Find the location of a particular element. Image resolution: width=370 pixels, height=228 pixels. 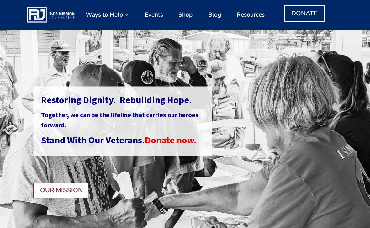

a: Events is located at coordinates (154, 15).